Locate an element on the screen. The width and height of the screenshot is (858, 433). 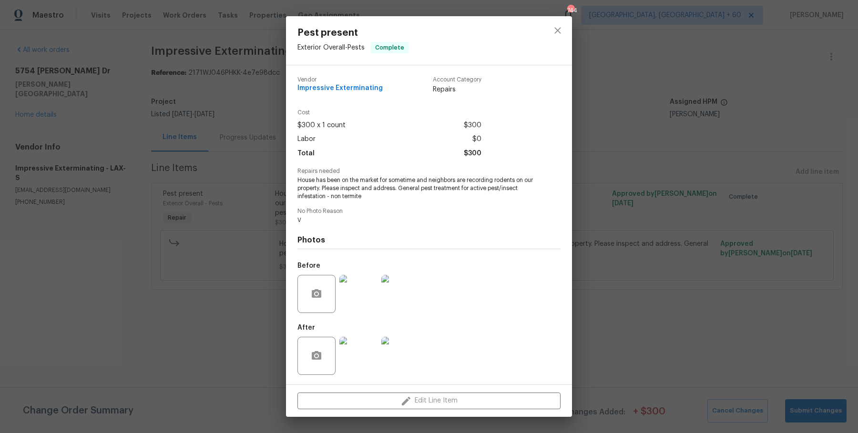
span: Labor is located at coordinates (307, 139).